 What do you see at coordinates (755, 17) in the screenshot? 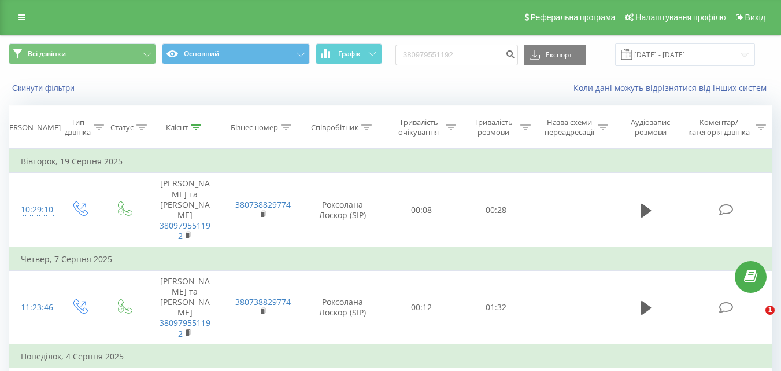
I see `span: Вихід` at bounding box center [755, 17].